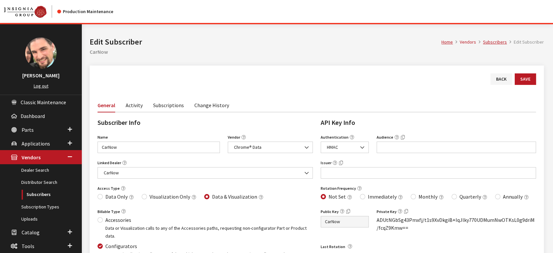 The width and height of the screenshot is (553, 253). I want to click on li: Edit Subscriber, so click(526, 42).